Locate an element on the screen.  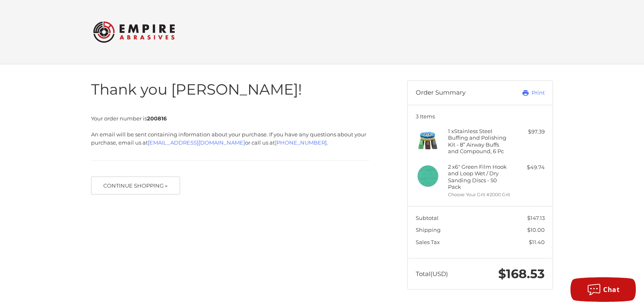
span: $147.13 is located at coordinates (536, 218).